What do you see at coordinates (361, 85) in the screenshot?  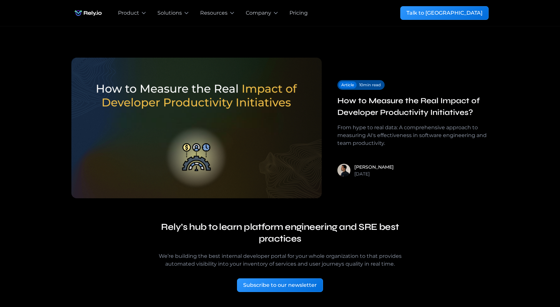 I see `div: 10` at bounding box center [361, 85].